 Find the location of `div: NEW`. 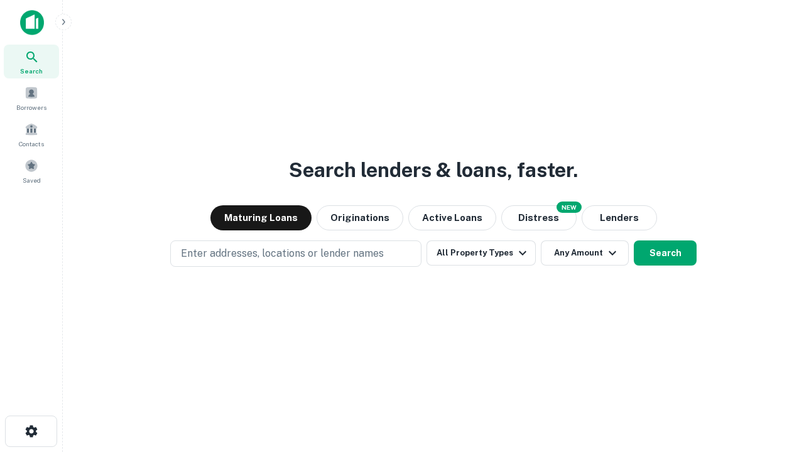

div: NEW is located at coordinates (569, 207).